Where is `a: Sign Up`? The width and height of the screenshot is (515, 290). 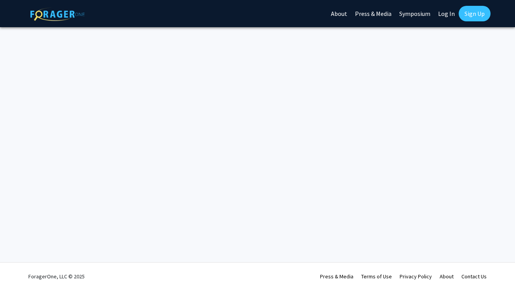 a: Sign Up is located at coordinates (475, 14).